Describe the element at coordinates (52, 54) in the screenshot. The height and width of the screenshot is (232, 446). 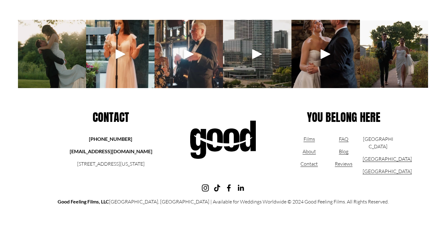
I see `img: Screengrabs from a recent wedding that my beautiful wife @laura__palasz colorgraded! We have a de...` at that location.